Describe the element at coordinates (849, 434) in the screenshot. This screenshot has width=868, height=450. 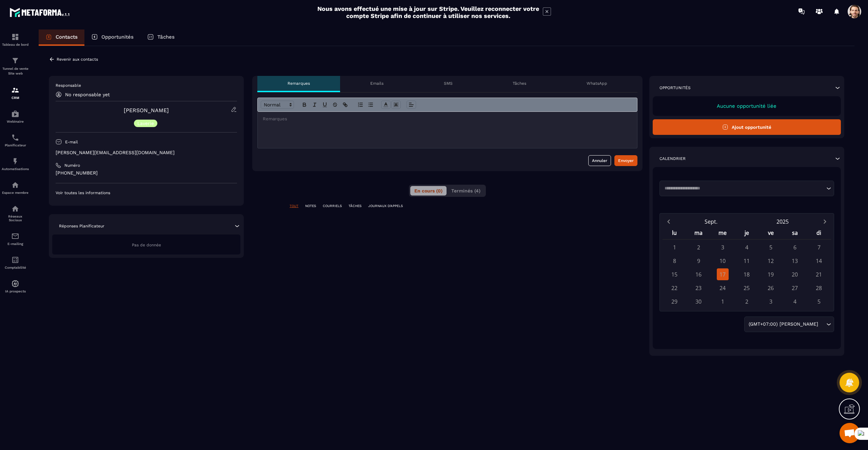
I see `div: Mở cuộc trò chuyện` at that location.